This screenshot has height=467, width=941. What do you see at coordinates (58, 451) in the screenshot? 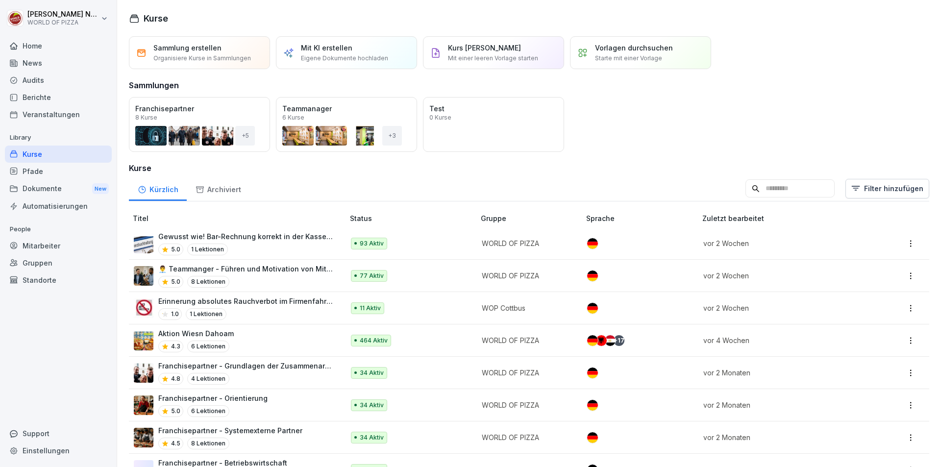
I see `div: Einstellungen` at bounding box center [58, 451].